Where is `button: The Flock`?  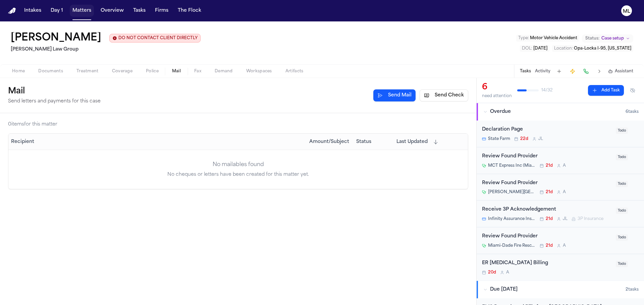
button: The Flock is located at coordinates (190, 10).